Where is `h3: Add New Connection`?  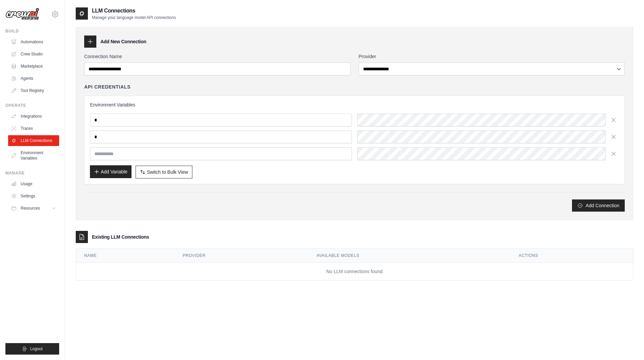
h3: Add New Connection is located at coordinates (123, 42).